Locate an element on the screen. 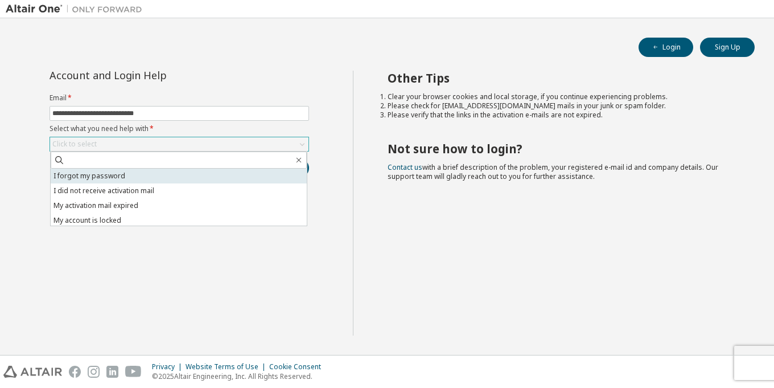 This screenshot has height=388, width=774. img: linkedin.svg is located at coordinates (112, 371).